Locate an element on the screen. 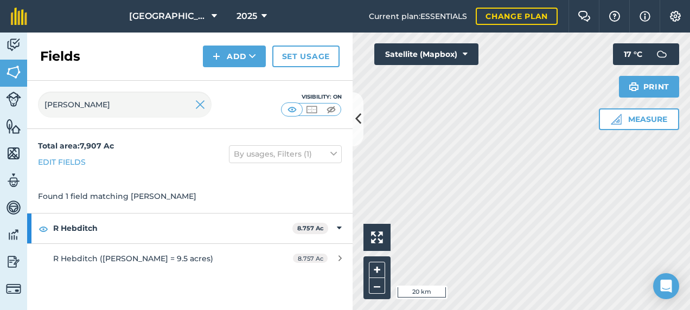 The height and width of the screenshot is (310, 690). img: Two speech bubbles overlapping with the left bubble in the forefront is located at coordinates (585, 16).